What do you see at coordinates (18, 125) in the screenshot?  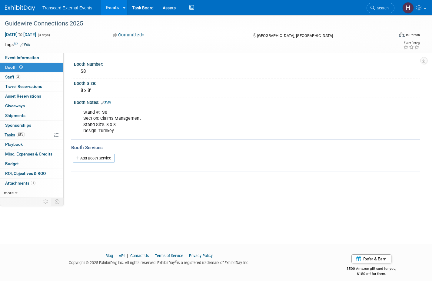 I see `span: Sponsorships` at bounding box center [18, 125].